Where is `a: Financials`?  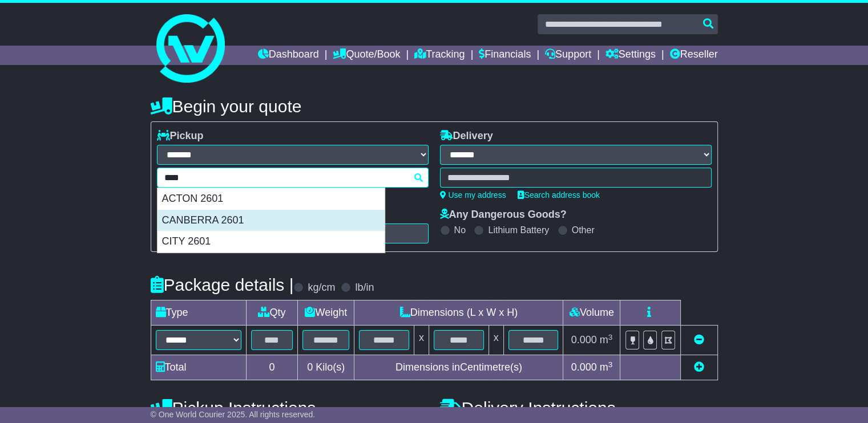
a: Financials is located at coordinates (504, 55).